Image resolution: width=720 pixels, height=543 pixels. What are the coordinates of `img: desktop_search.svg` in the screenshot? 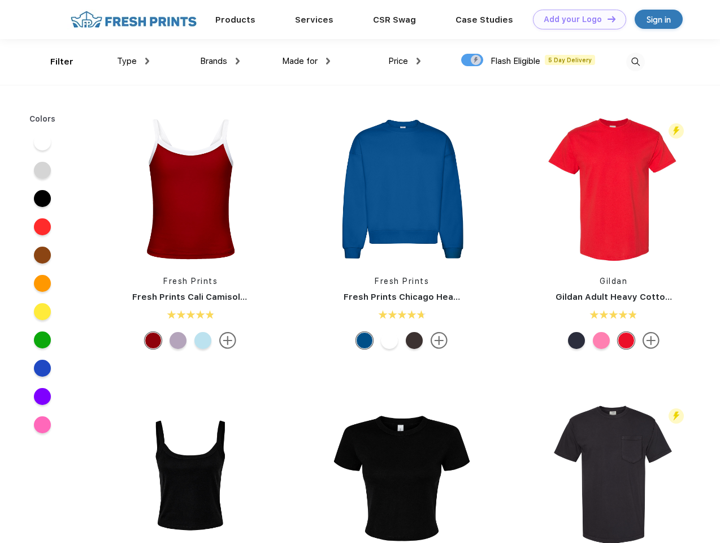 It's located at (636, 62).